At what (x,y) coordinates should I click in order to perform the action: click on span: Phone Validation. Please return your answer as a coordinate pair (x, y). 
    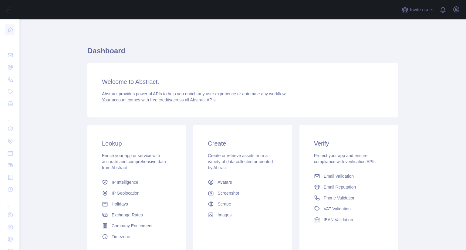
    Looking at the image, I should click on (339, 198).